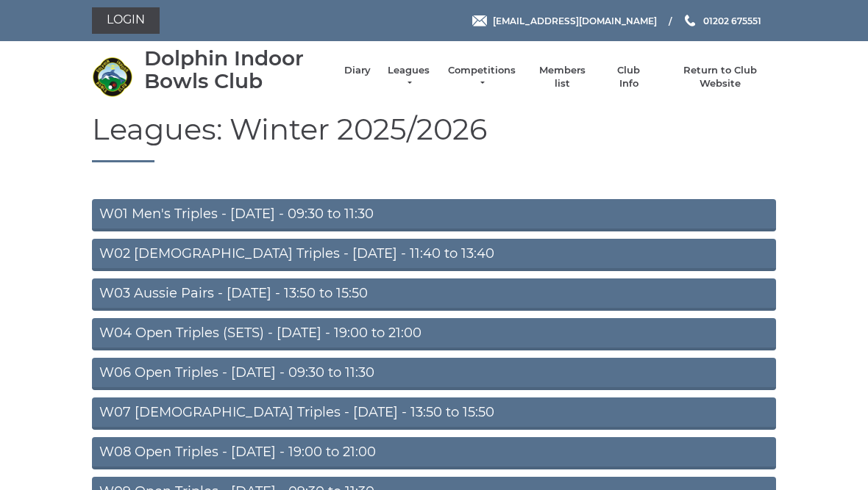  What do you see at coordinates (690, 21) in the screenshot?
I see `img: Phone us` at bounding box center [690, 21].